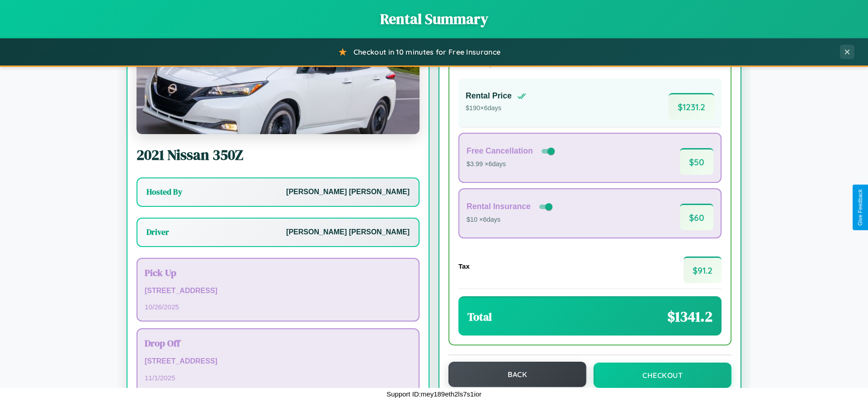 The height and width of the screenshot is (415, 868). I want to click on h3: Driver, so click(158, 233).